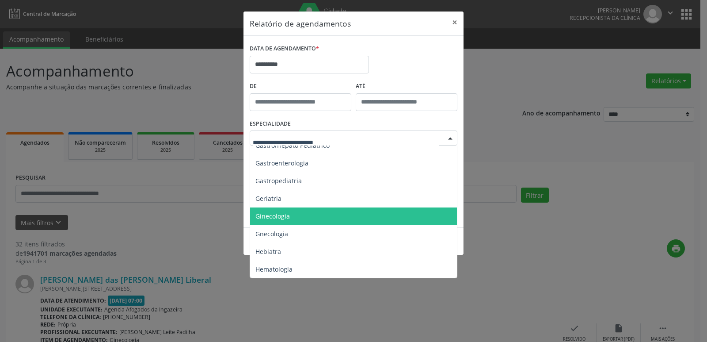 The height and width of the screenshot is (342, 707). Describe the element at coordinates (268, 251) in the screenshot. I see `span: Hebiatra` at that location.